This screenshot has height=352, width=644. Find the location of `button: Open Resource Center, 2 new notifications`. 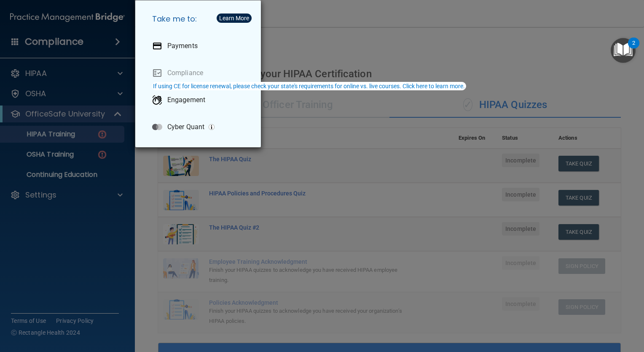

button: Open Resource Center, 2 new notifications is located at coordinates (623, 50).